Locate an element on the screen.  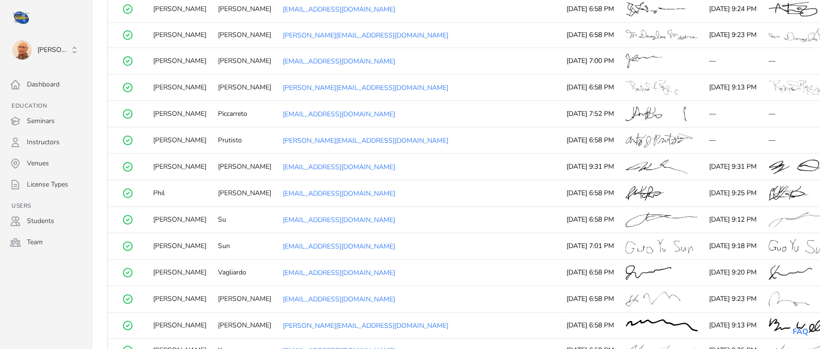
h3: Education is located at coordinates (46, 106).